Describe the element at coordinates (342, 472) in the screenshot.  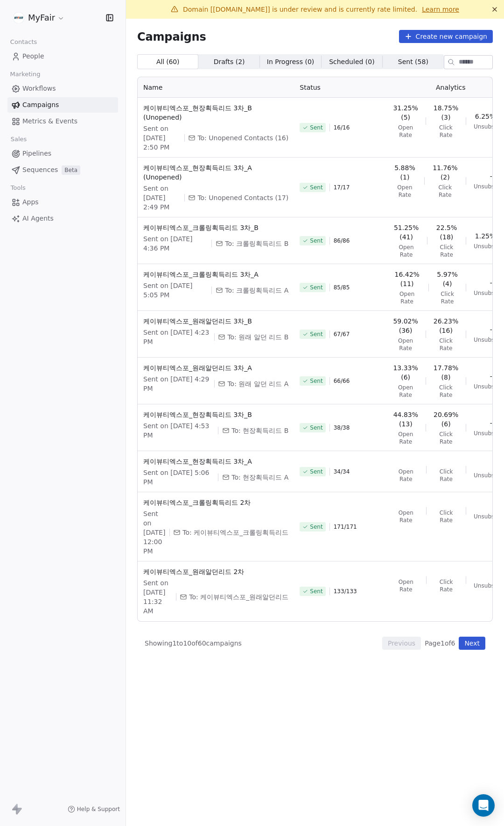
I see `span: 34 / 34` at that location.